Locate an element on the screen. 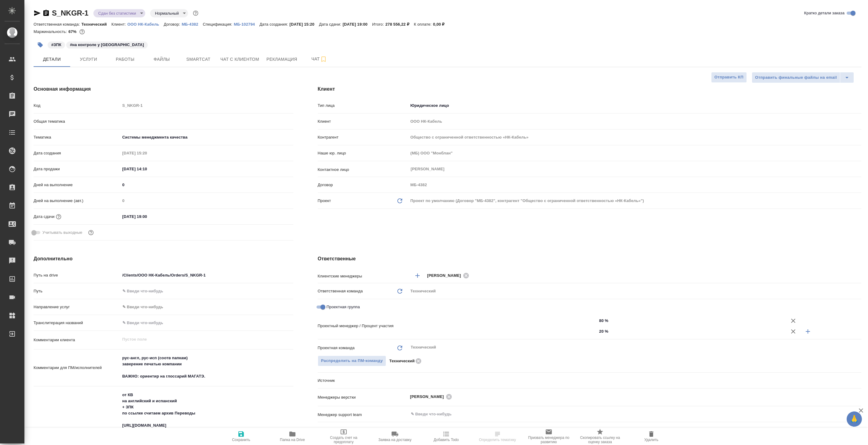 This screenshot has height=445, width=868. p: Код is located at coordinates (77, 105).